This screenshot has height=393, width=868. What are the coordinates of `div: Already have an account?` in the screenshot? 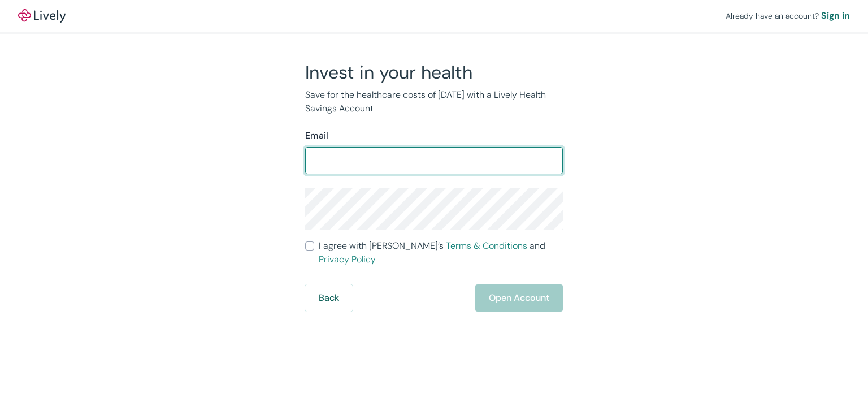 It's located at (788, 16).